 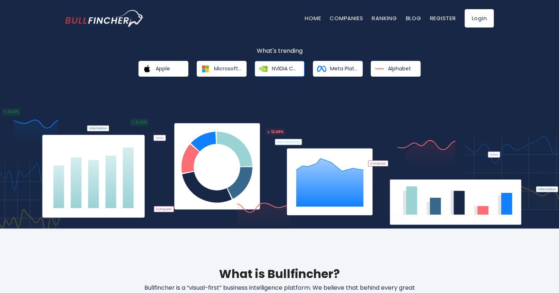 I want to click on a: Alphabet, so click(x=396, y=69).